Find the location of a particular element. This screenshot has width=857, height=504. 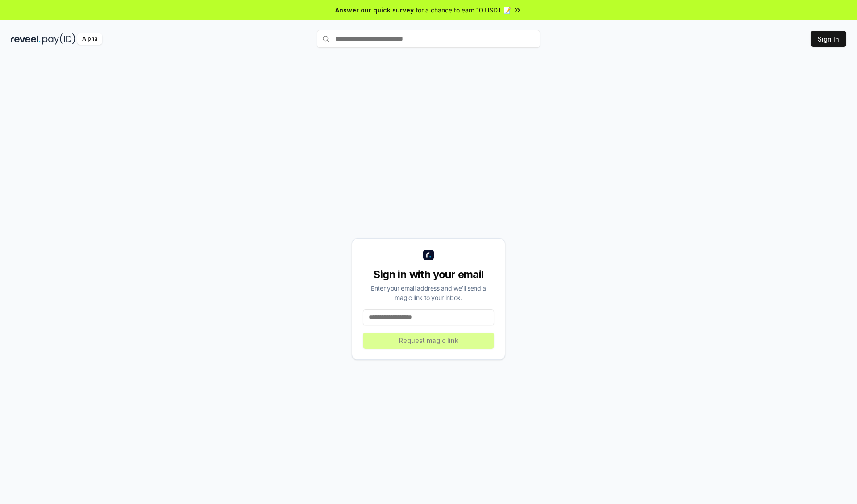

div: Alpha is located at coordinates (90, 39).